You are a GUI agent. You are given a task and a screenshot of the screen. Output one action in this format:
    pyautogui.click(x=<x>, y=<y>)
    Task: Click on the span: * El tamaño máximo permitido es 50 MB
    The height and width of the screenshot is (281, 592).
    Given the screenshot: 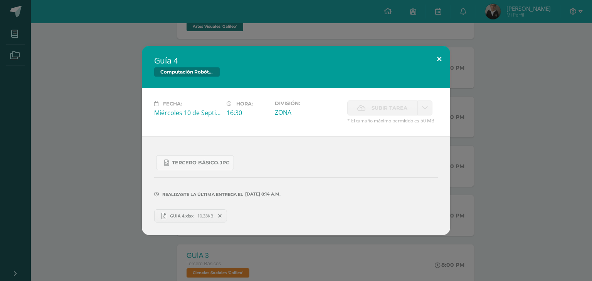 What is the action you would take?
    pyautogui.click(x=392, y=121)
    